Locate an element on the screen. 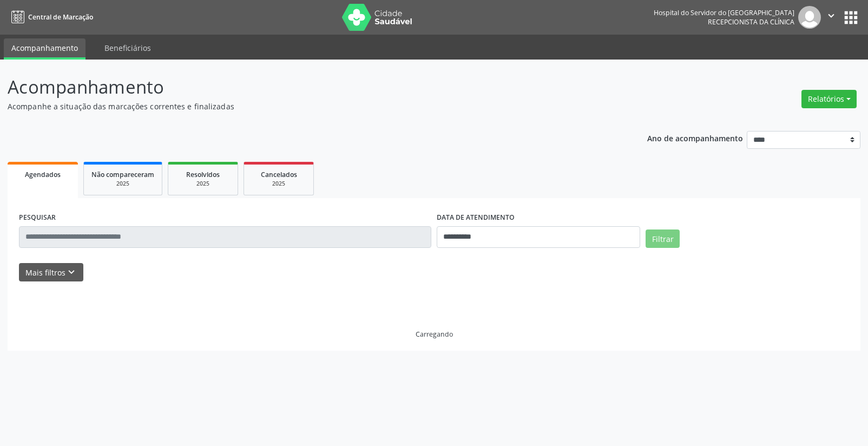  p: Acompanhamento is located at coordinates (306, 87).